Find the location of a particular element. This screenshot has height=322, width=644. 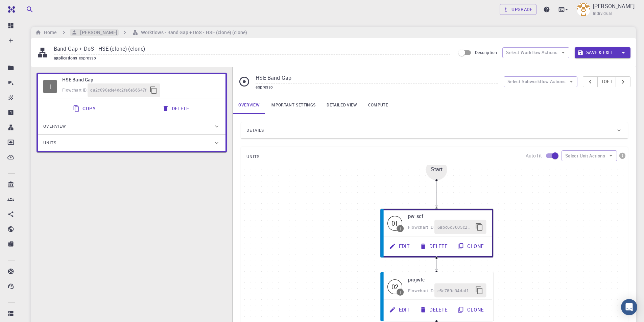

span: Units is located at coordinates (50, 143).